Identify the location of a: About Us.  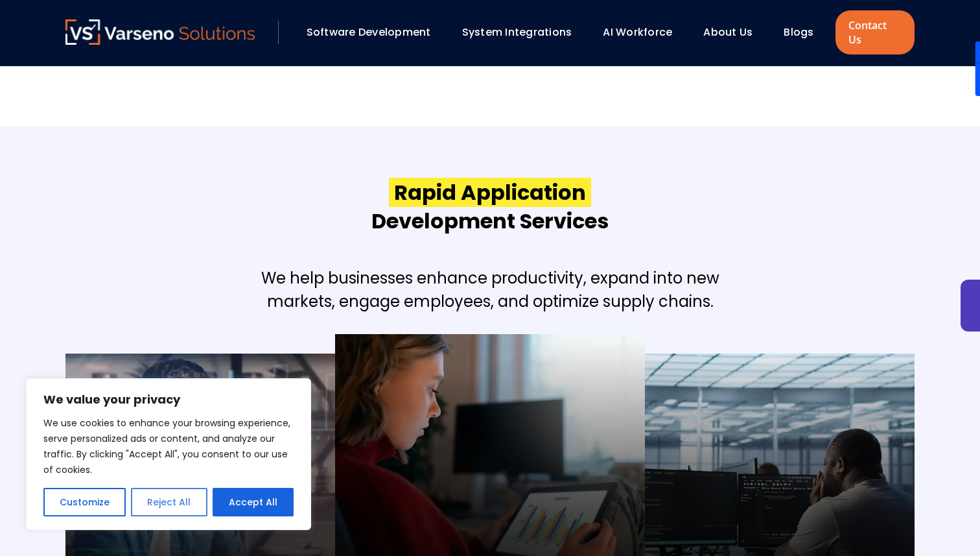
(728, 31).